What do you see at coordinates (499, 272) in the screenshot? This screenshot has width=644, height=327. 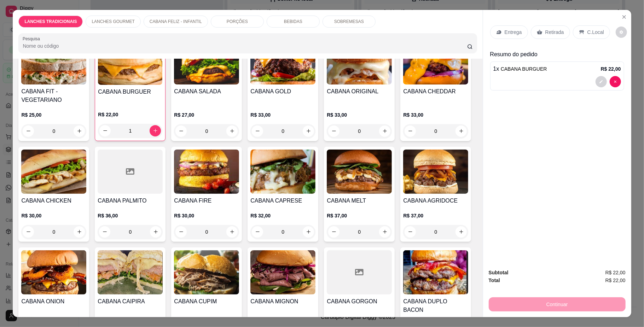 I see `strong: Subtotal` at bounding box center [499, 272].